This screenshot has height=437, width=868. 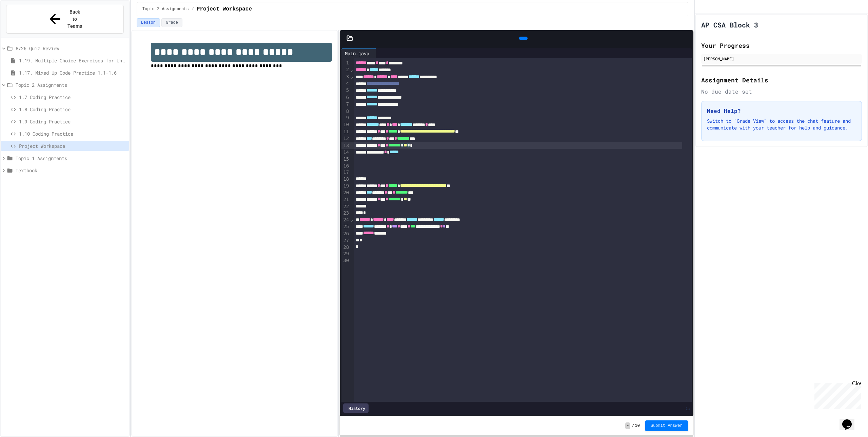 I want to click on div: 15, so click(x=345, y=159).